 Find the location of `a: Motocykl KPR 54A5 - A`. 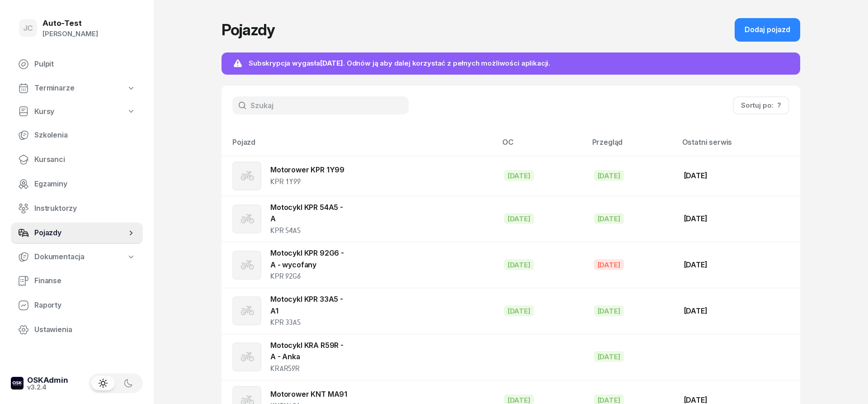

a: Motocykl KPR 54A5 - A is located at coordinates (307, 213).